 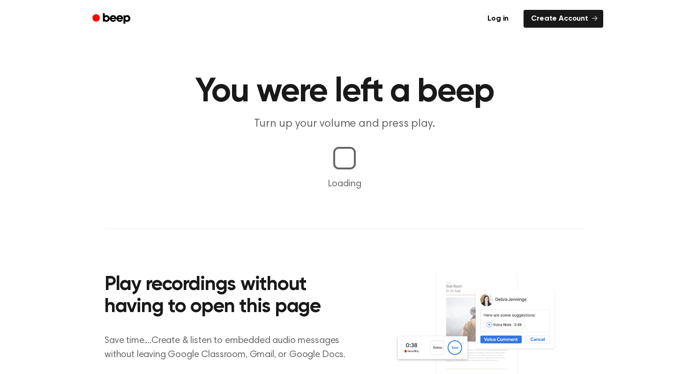 What do you see at coordinates (231, 296) in the screenshot?
I see `h2: Play recordings without having to open this page` at bounding box center [231, 296].